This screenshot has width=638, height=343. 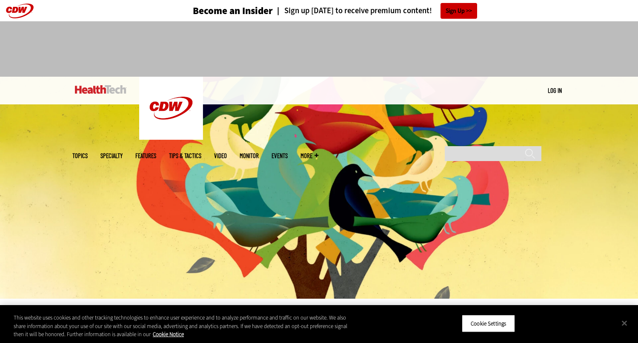 What do you see at coordinates (625, 323) in the screenshot?
I see `button: Close` at bounding box center [625, 323].